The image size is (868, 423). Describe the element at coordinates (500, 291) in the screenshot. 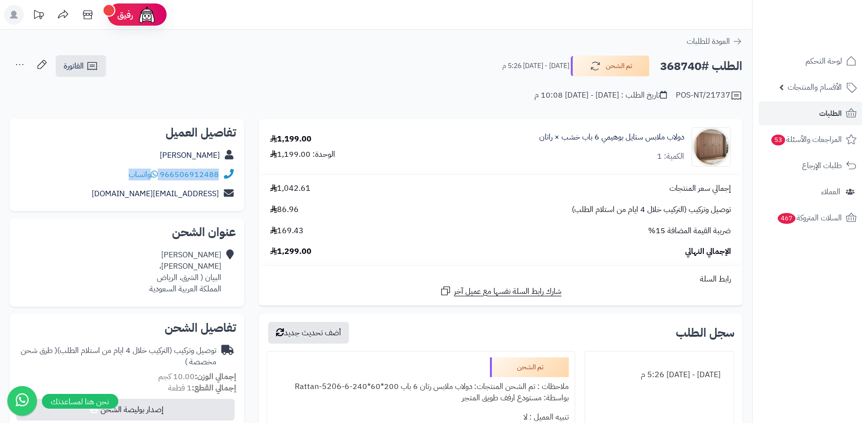

I see `a: شارك رابط السلة نفسها مع عميل آخر` at that location.